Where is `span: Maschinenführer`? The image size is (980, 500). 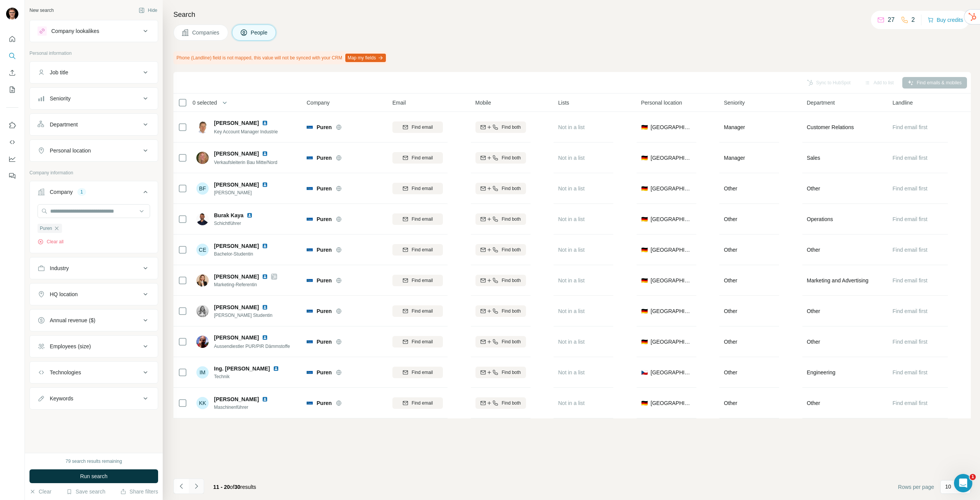
span: Maschinenführer is located at coordinates (246, 407).